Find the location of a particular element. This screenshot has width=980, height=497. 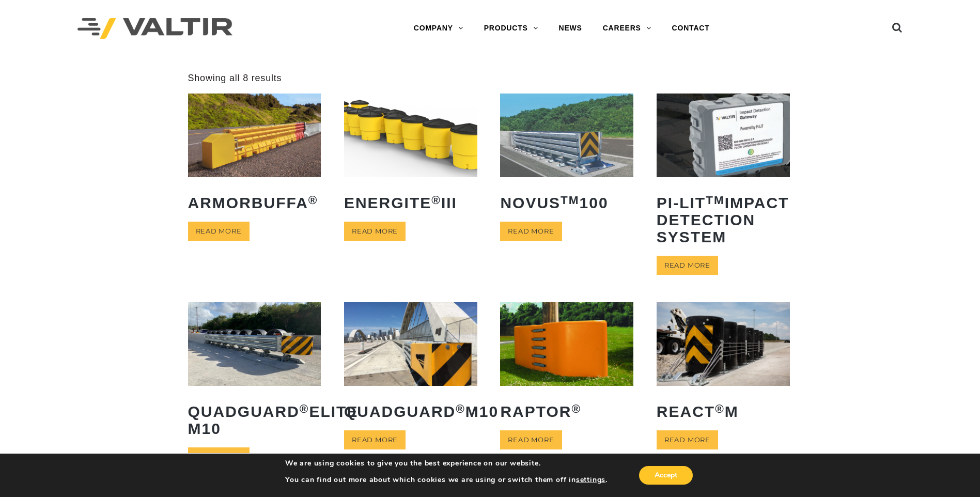

p: You can find out more about which cookies we are using or switch them off in . is located at coordinates (446, 480).